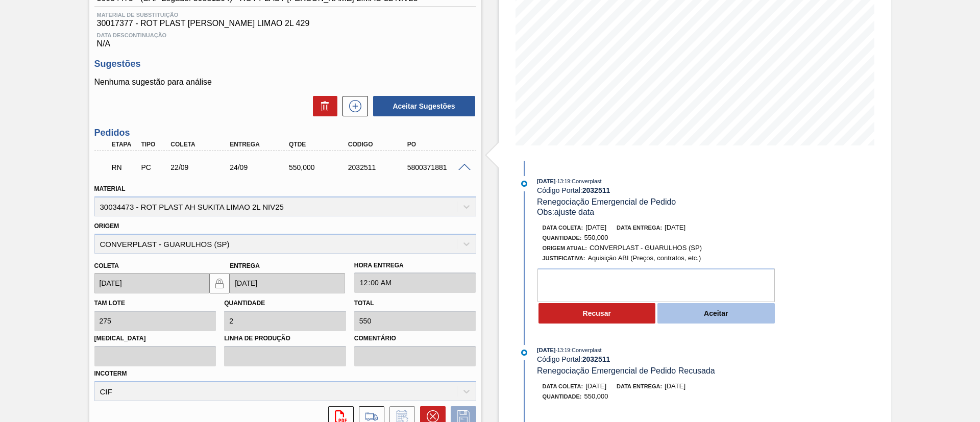 The height and width of the screenshot is (422, 980). What do you see at coordinates (285, 38) in the screenshot?
I see `div: N/A` at bounding box center [285, 38].